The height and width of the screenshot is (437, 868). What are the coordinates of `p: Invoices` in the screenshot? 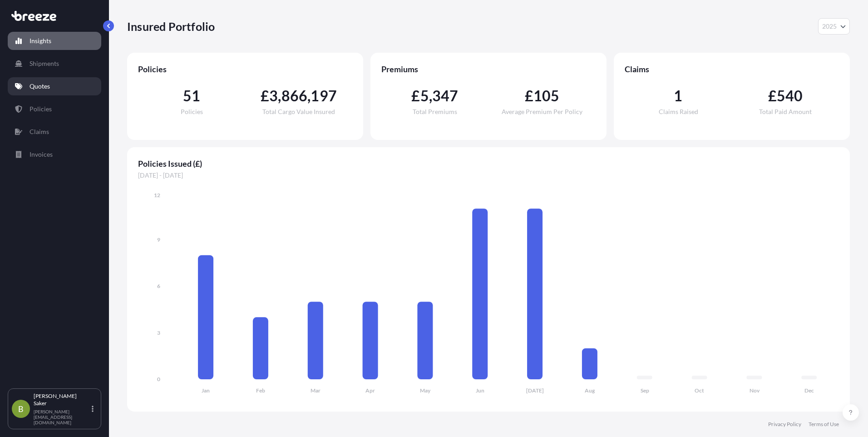 It's located at (41, 154).